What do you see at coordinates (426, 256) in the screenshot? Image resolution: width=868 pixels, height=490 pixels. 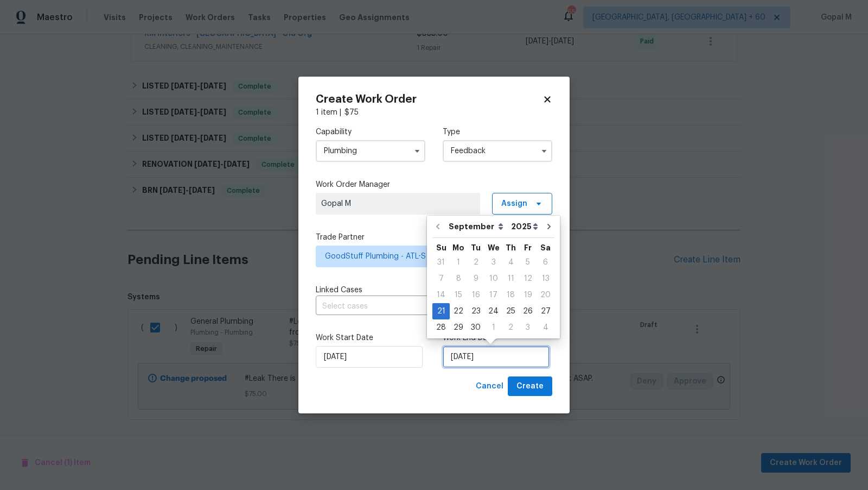 I see `span: GoodStuff Plumbing - ATL-S` at bounding box center [426, 256].